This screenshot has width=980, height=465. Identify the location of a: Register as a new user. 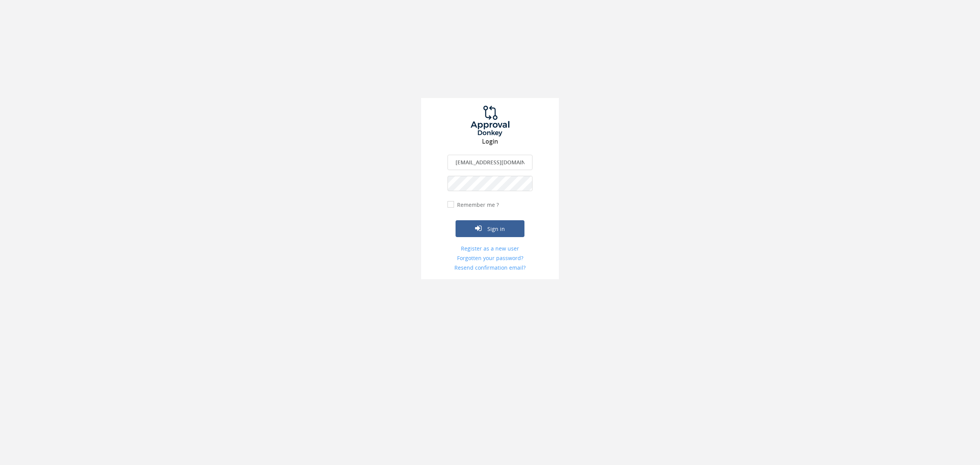
(490, 249).